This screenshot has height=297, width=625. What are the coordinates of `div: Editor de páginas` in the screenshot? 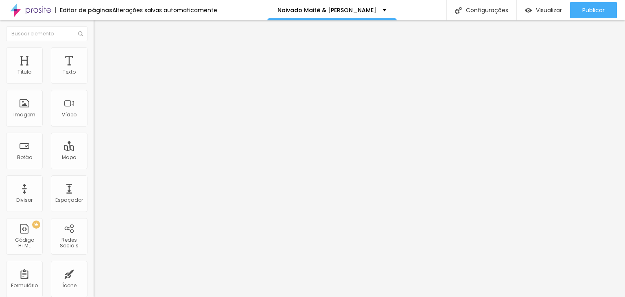 It's located at (83, 10).